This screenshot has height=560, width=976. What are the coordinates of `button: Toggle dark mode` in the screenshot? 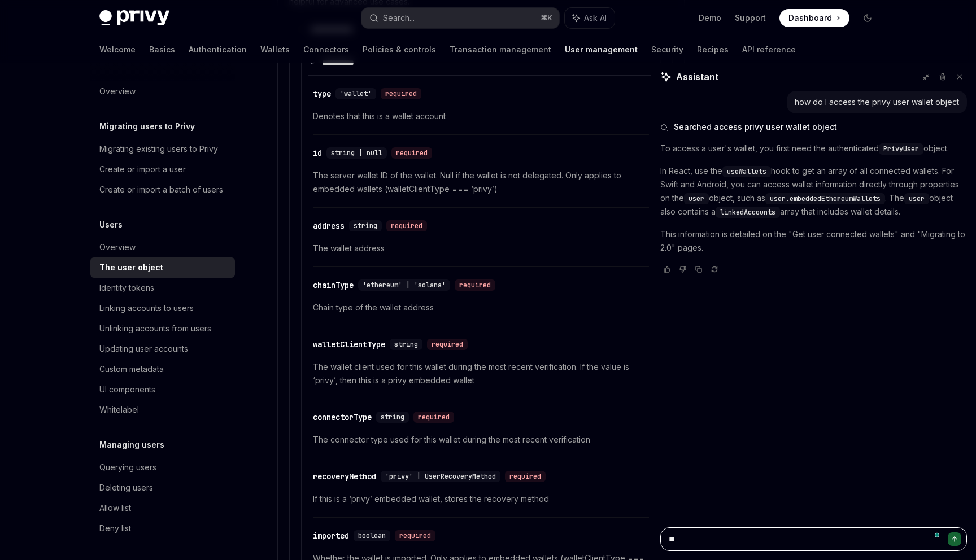 It's located at (867, 18).